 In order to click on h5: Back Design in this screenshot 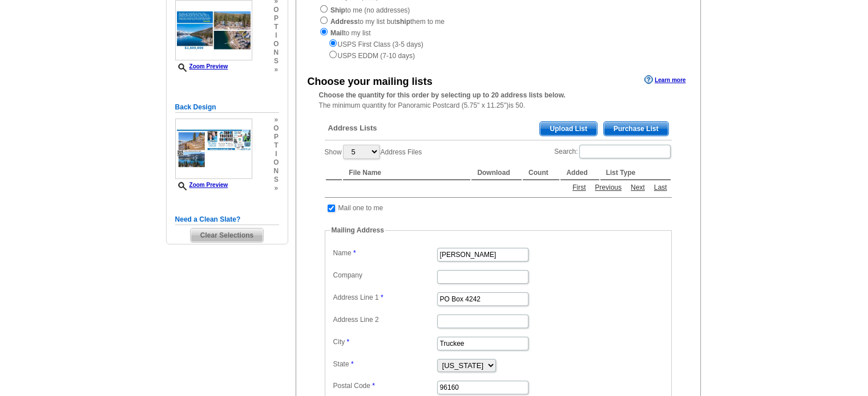, I will do `click(227, 107)`.